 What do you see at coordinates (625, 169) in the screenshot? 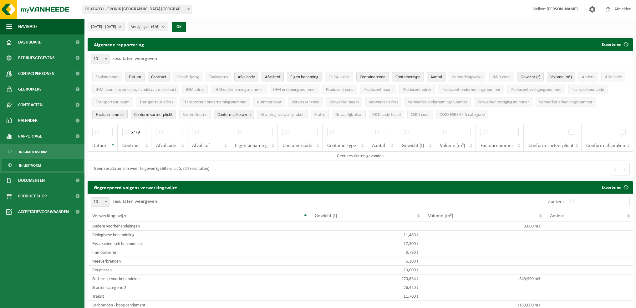
I see `button: Next` at bounding box center [625, 169].